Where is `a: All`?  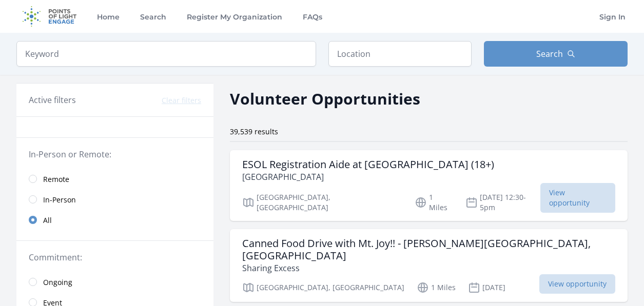 a: All is located at coordinates (115, 220).